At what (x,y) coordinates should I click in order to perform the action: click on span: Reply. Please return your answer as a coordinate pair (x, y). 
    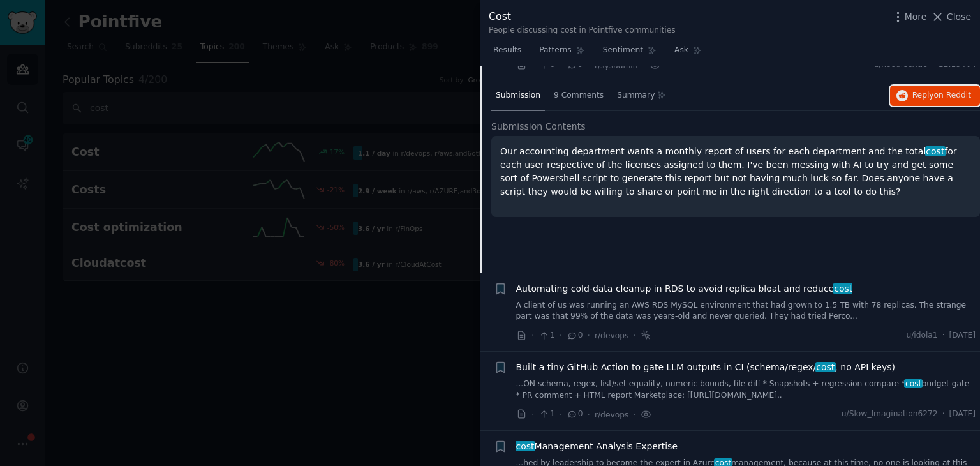
    Looking at the image, I should click on (942, 96).